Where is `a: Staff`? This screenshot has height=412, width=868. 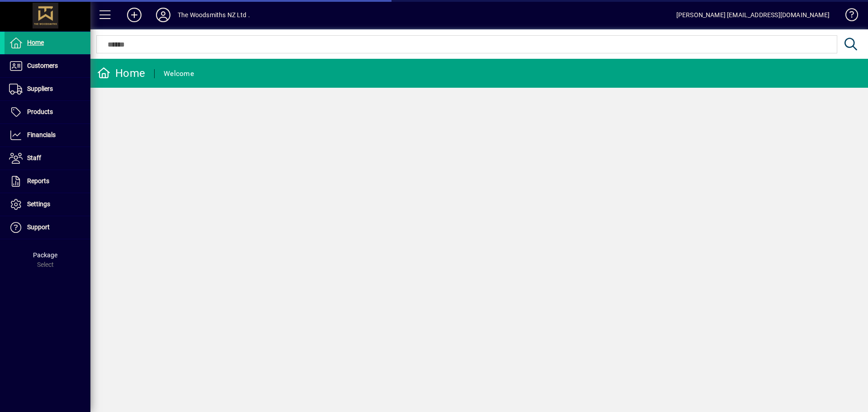
a: Staff is located at coordinates (47, 158).